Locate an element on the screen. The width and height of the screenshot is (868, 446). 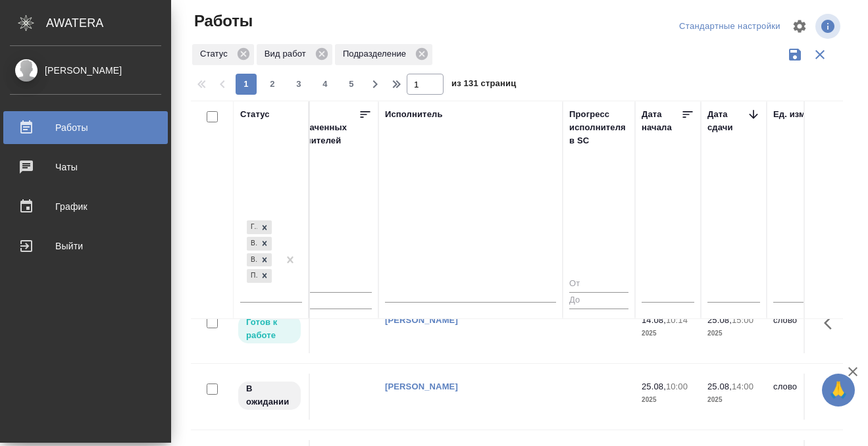
a: Чаты is located at coordinates (85, 167).